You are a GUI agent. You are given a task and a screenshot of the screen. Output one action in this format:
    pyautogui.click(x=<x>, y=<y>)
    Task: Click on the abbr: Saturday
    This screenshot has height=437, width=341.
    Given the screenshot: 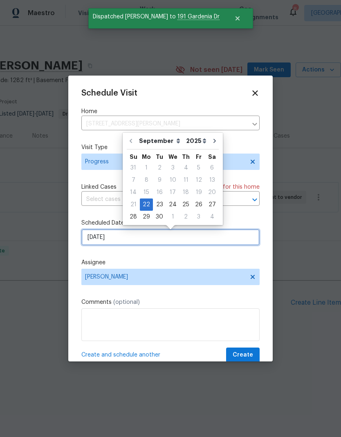 What is the action you would take?
    pyautogui.click(x=212, y=157)
    